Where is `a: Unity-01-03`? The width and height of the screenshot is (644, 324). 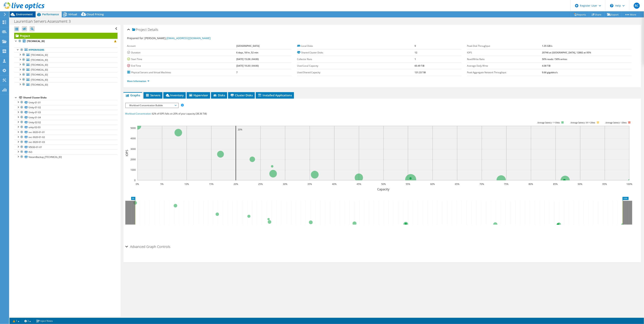
a: Unity-01-03 is located at coordinates (66, 112).